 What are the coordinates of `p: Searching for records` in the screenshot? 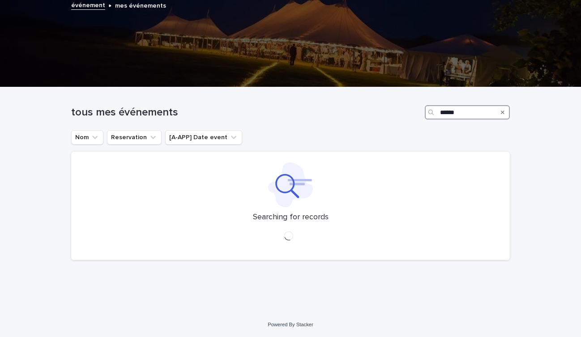 It's located at (291, 218).